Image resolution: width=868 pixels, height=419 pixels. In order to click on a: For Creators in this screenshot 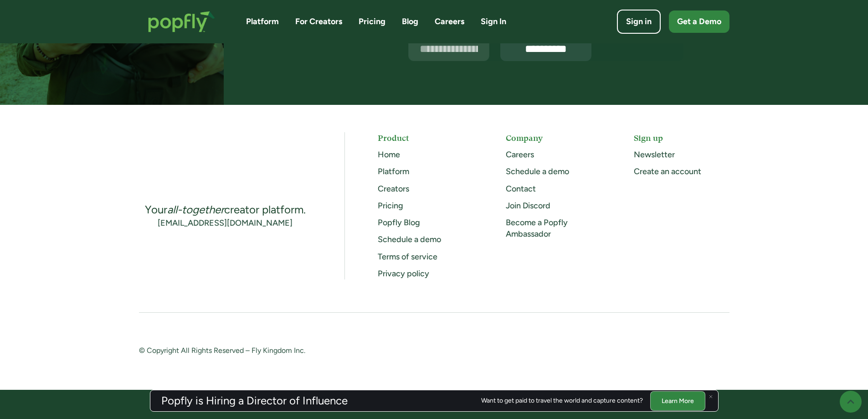, I will do `click(319, 21)`.